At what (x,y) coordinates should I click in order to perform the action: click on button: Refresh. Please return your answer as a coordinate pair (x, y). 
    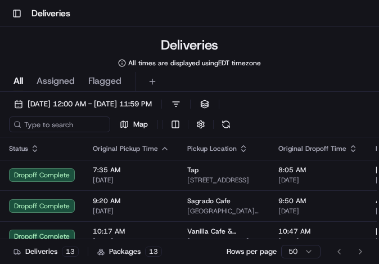
    Looking at the image, I should click on (226, 124).